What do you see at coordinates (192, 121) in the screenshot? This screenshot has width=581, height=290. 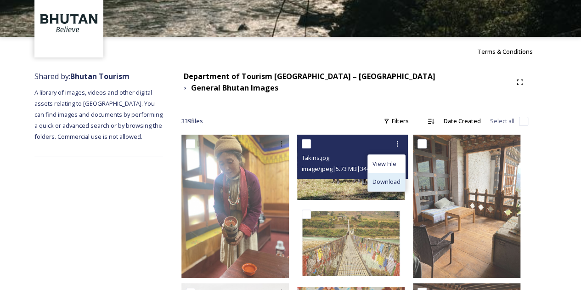 I see `span: 339 file s` at bounding box center [192, 121].